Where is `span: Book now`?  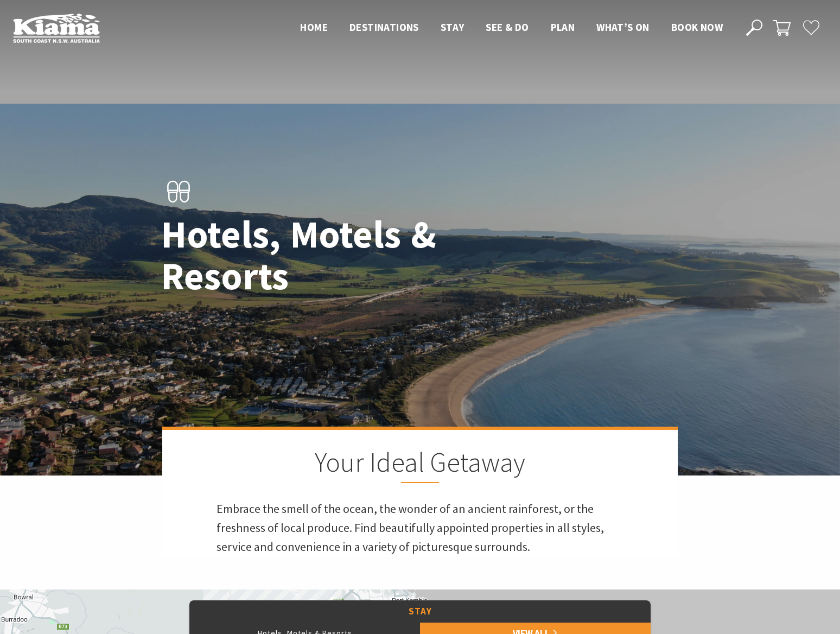 span: Book now is located at coordinates (696, 27).